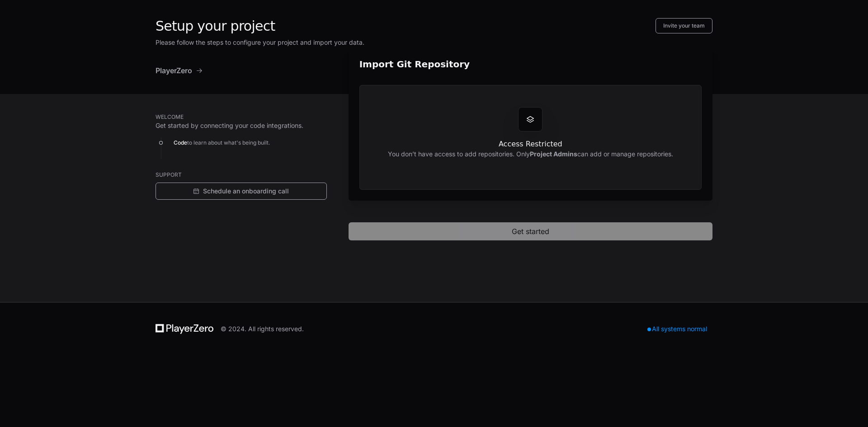  What do you see at coordinates (168, 175) in the screenshot?
I see `span: support` at bounding box center [168, 175].